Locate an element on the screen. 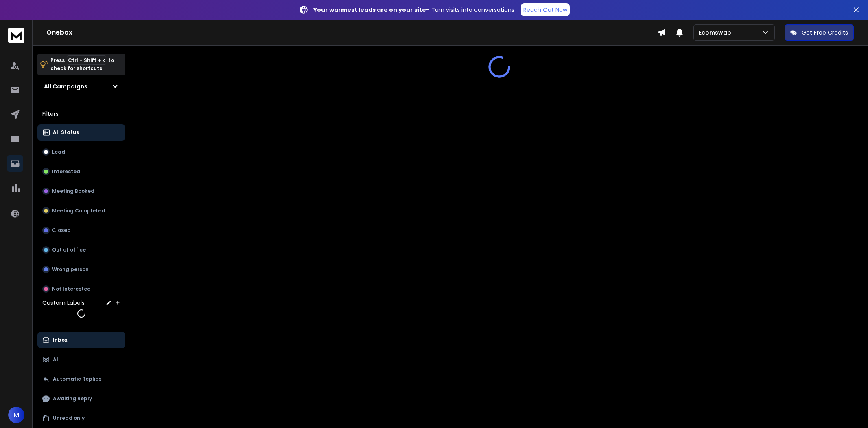 Image resolution: width=868 pixels, height=428 pixels. p: All is located at coordinates (56, 359).